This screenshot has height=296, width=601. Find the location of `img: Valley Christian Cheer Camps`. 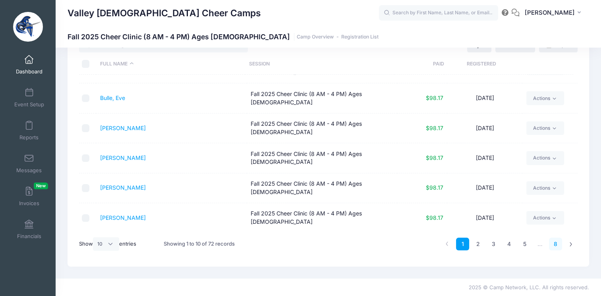

img: Valley Christian Cheer Camps is located at coordinates (28, 27).